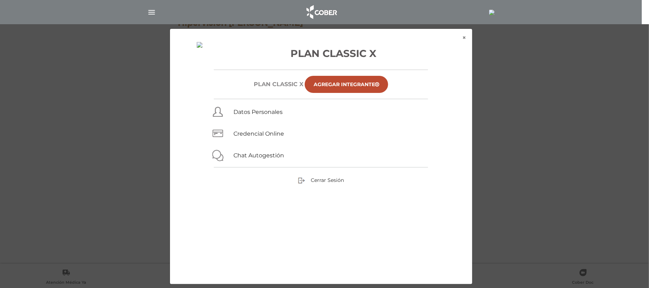 This screenshot has height=288, width=649. I want to click on a: Datos Personales, so click(259, 112).